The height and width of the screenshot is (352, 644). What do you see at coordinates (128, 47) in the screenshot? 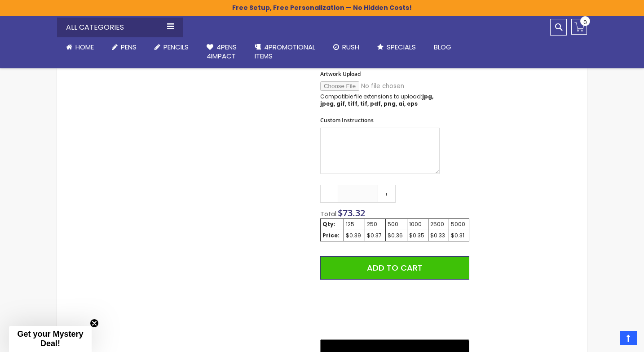
I see `span: Pens` at bounding box center [128, 47].